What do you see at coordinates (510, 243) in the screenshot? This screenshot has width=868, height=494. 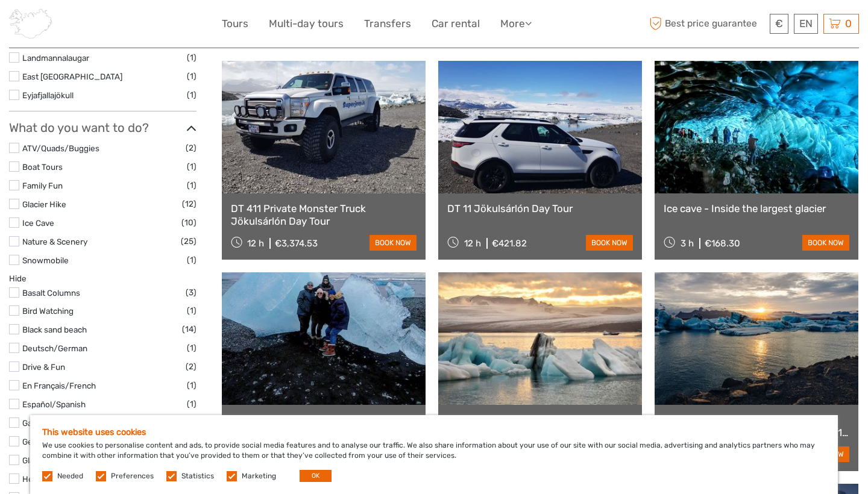 I see `div: €421.82` at bounding box center [510, 243].